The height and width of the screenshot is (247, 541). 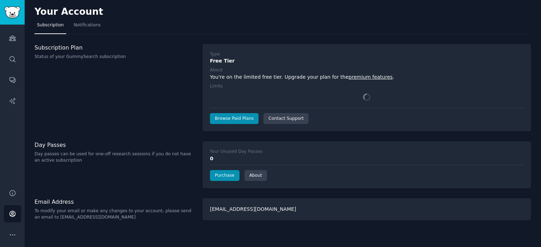 I want to click on h3: Email Address, so click(x=115, y=202).